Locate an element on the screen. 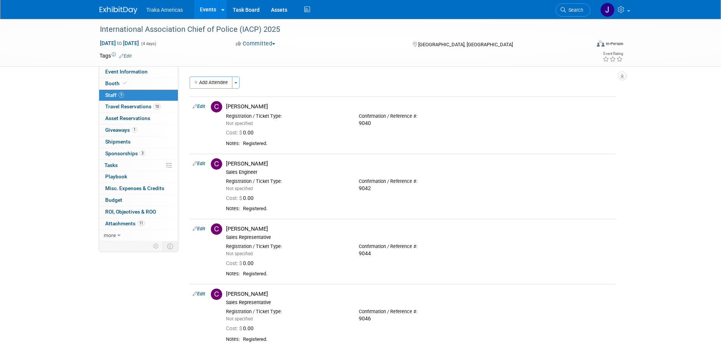  span: Budget is located at coordinates (113, 200).